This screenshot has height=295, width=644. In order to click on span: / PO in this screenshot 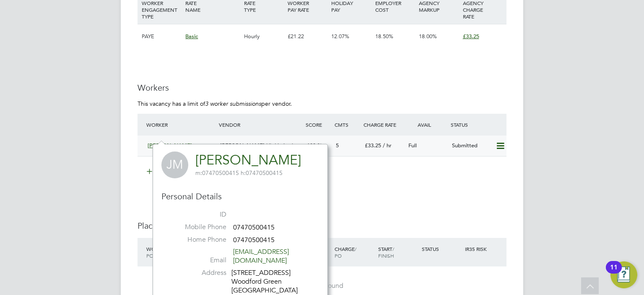, I will do `click(346, 253)`.